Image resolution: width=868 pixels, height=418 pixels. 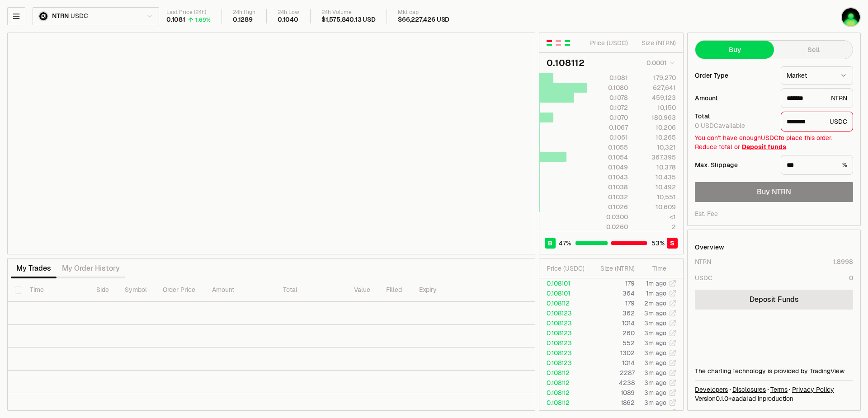 What do you see at coordinates (720, 125) in the screenshot?
I see `span: 0 USDC available` at bounding box center [720, 125].